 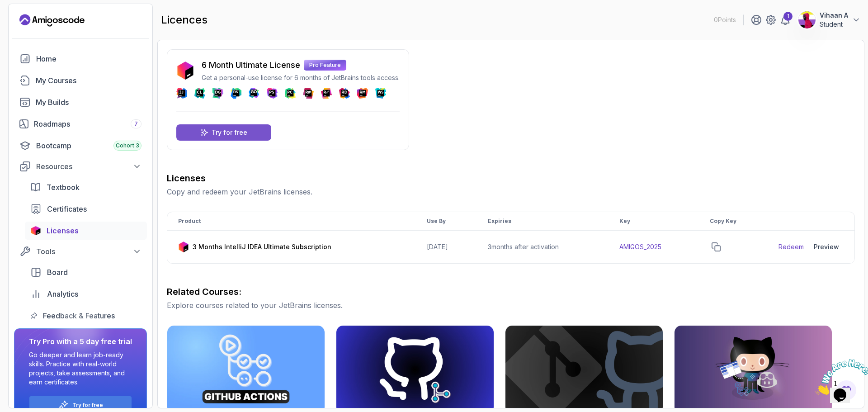 What do you see at coordinates (80, 167) in the screenshot?
I see `button: Resources` at bounding box center [80, 167].